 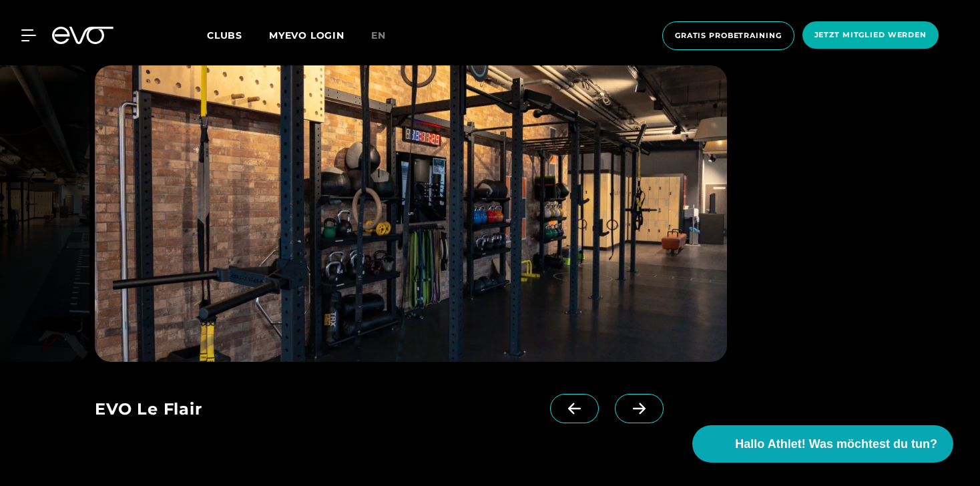 What do you see at coordinates (870, 35) in the screenshot?
I see `a: Jetzt Mitglied werden` at bounding box center [870, 35].